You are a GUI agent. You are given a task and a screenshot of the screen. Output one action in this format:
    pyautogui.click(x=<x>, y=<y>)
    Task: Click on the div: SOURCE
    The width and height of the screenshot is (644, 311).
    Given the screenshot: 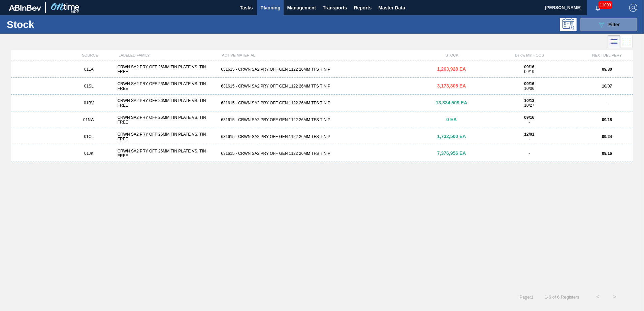 What is the action you would take?
    pyautogui.click(x=90, y=55)
    